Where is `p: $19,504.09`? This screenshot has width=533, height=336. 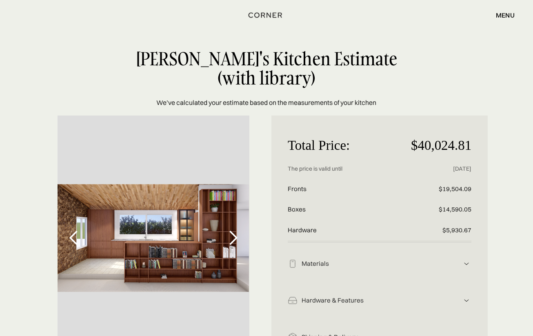 p: $19,504.09 is located at coordinates (441, 189).